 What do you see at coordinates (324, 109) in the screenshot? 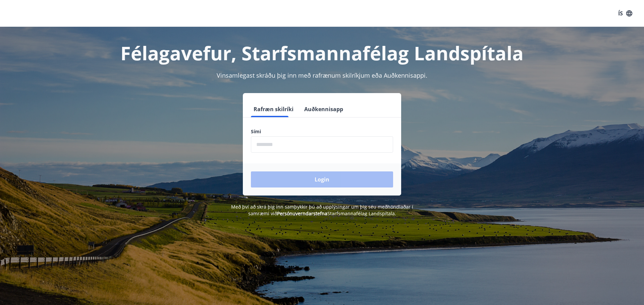
I see `button: Auðkennisapp` at bounding box center [324, 109].